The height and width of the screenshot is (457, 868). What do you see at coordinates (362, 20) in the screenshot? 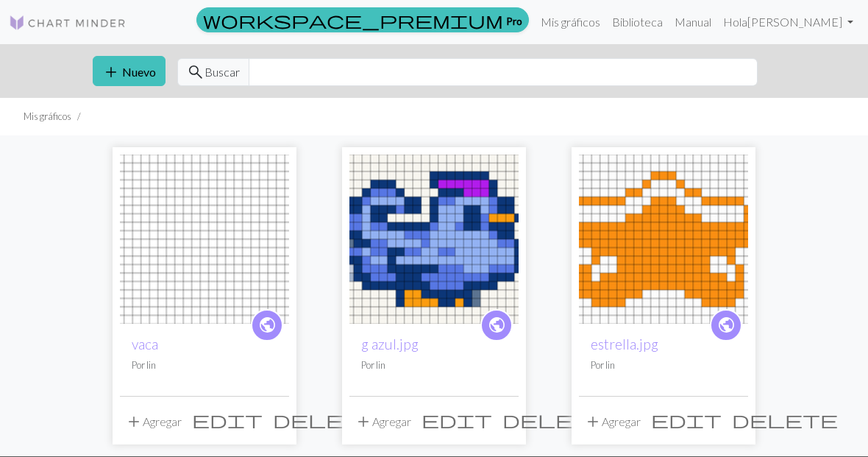
I see `a: Pro` at bounding box center [362, 20].